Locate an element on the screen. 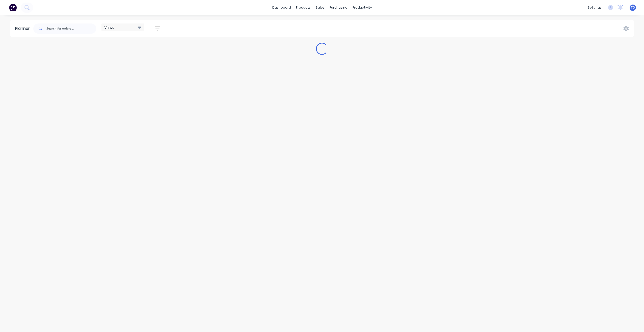 Image resolution: width=644 pixels, height=332 pixels. div: products is located at coordinates (304, 8).